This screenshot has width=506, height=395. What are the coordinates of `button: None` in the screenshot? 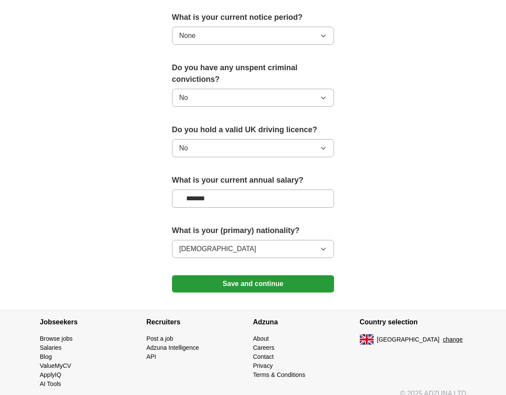 It's located at (253, 36).